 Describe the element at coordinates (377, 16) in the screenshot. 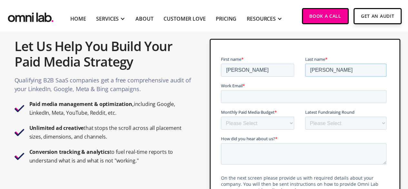

I see `a: Get An Audit` at that location.